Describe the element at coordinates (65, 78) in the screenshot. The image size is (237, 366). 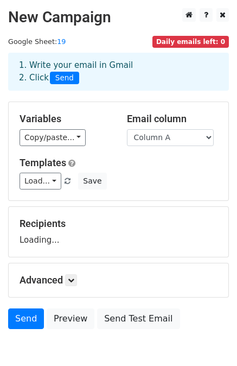
I see `span: Send` at that location.